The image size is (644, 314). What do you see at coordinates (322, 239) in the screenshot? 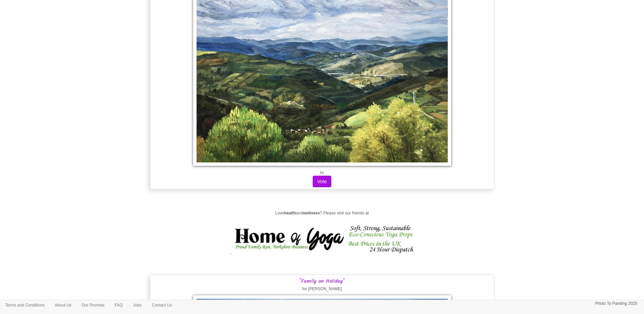
I see `img: Home of Yoga` at bounding box center [322, 239].